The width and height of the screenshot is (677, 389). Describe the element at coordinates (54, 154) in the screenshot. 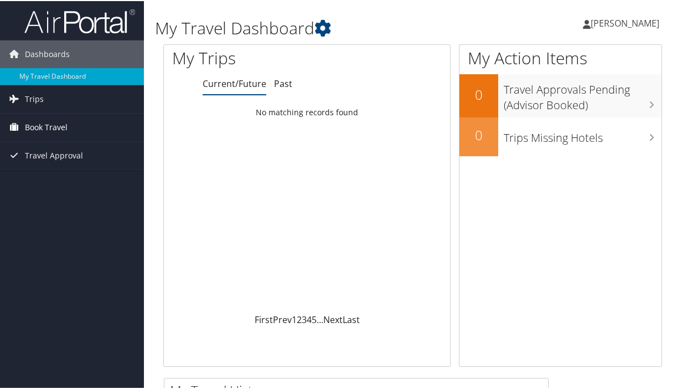

I see `span: Travel Approval` at that location.